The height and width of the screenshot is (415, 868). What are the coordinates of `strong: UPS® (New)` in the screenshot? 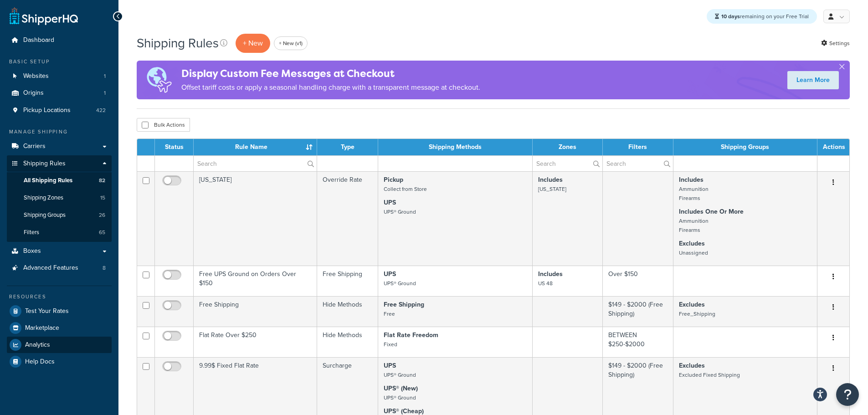 It's located at (401, 388).